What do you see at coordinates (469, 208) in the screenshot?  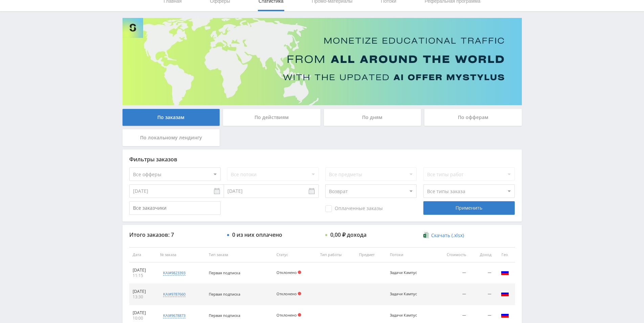 I see `div: Применить` at bounding box center [469, 208].